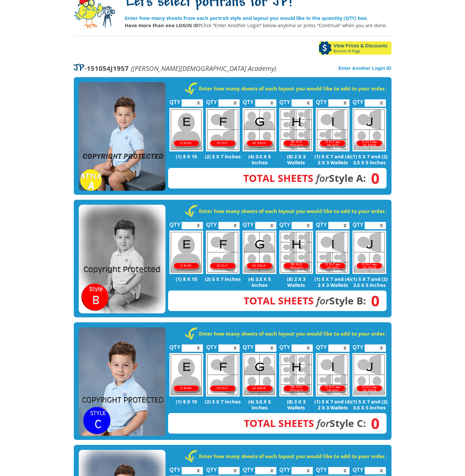 The image size is (465, 476). Describe the element at coordinates (256, 25) in the screenshot. I see `p: Click “Enter Another Login” below anytime or press “Continue” when you are done.` at that location.